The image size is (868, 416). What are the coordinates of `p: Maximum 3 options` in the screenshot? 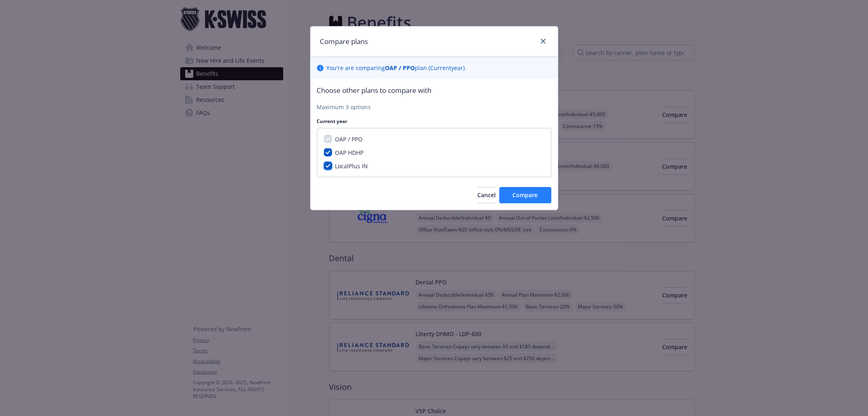 It's located at (434, 107).